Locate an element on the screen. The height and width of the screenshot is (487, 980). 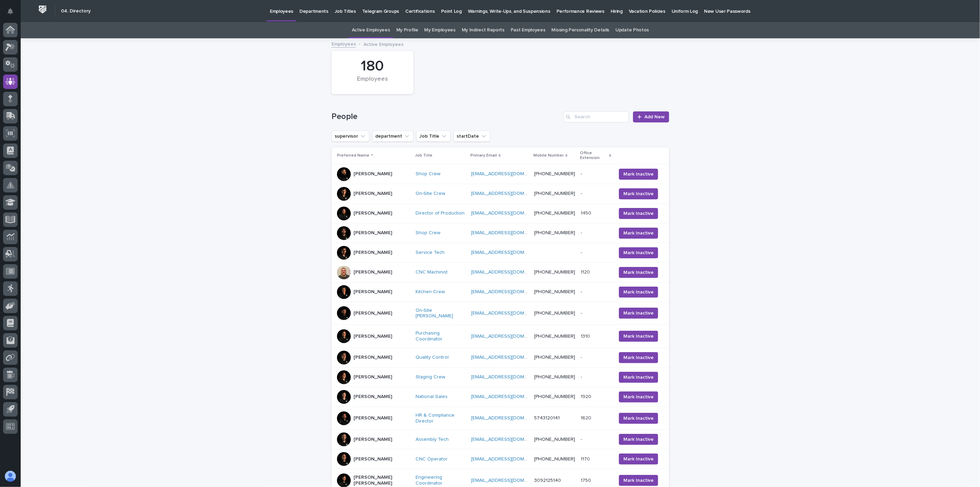
p: 1920 is located at coordinates (587, 396).